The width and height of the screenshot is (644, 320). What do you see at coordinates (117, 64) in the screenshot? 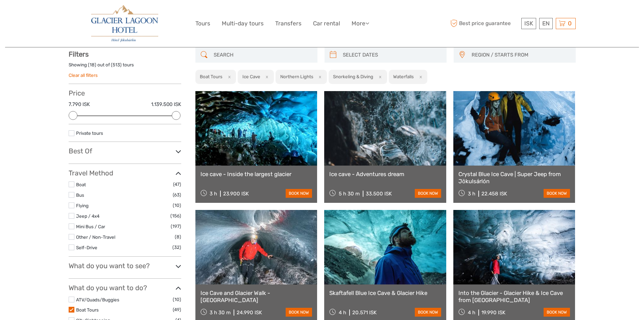
I see `label: 513` at bounding box center [117, 64].